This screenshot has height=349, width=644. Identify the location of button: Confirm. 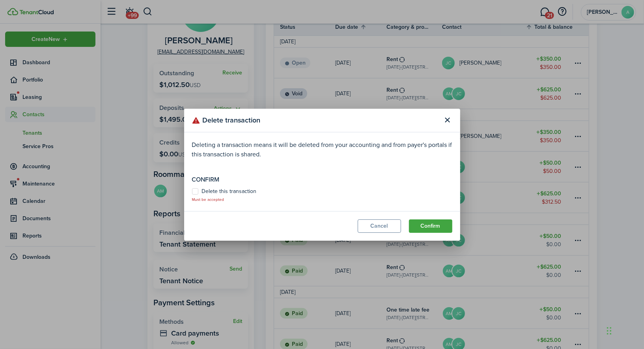
(431, 226).